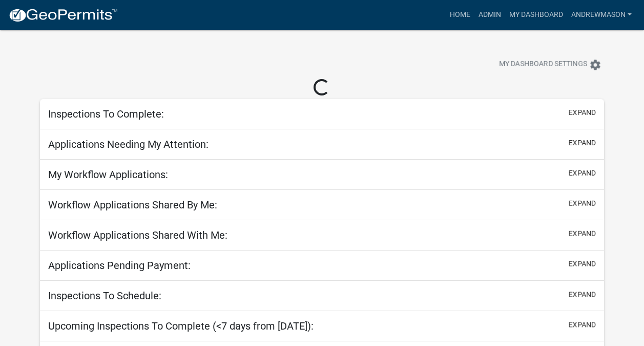 Image resolution: width=644 pixels, height=346 pixels. What do you see at coordinates (536, 15) in the screenshot?
I see `a: My Dashboard` at bounding box center [536, 15].